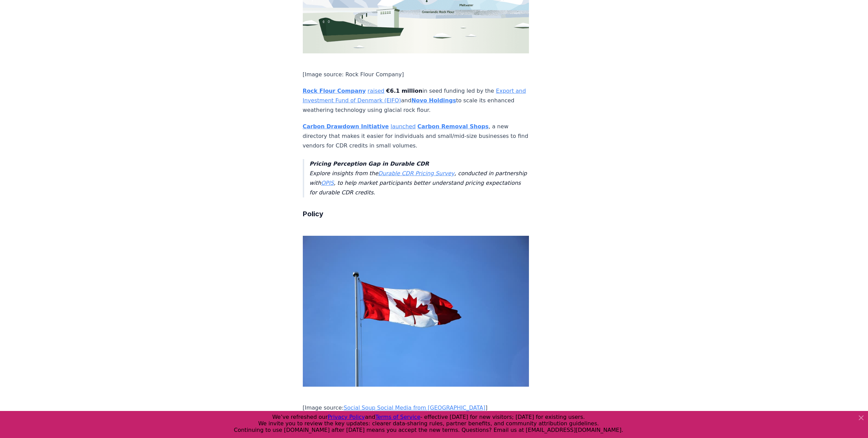 This screenshot has width=868, height=438. I want to click on strong: Carbon Removal Shops, so click(453, 126).